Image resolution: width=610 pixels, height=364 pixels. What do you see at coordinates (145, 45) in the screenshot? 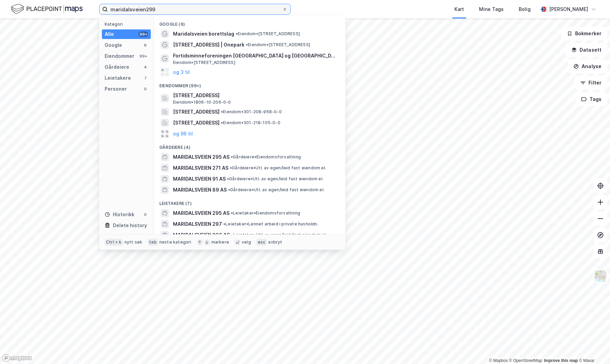
I see `div: 6` at bounding box center [145, 45].